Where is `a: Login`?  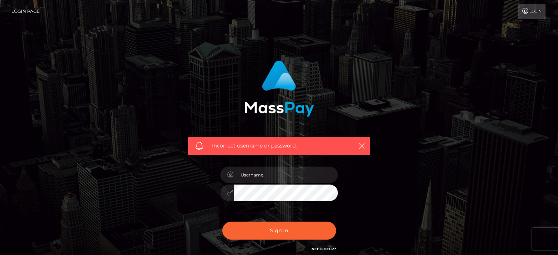
a: Login is located at coordinates (532, 11).